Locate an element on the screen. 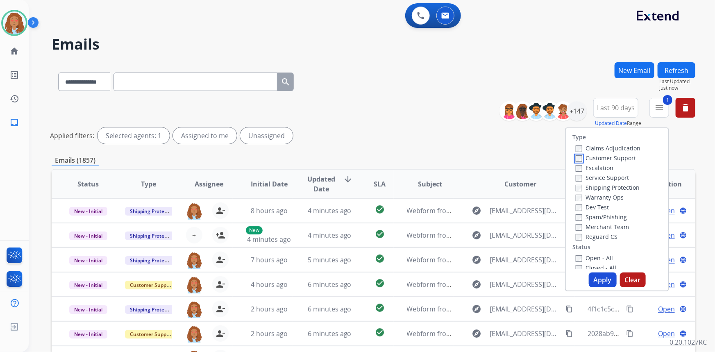 The height and width of the screenshot is (352, 715). mat-icon: history is located at coordinates (14, 99).